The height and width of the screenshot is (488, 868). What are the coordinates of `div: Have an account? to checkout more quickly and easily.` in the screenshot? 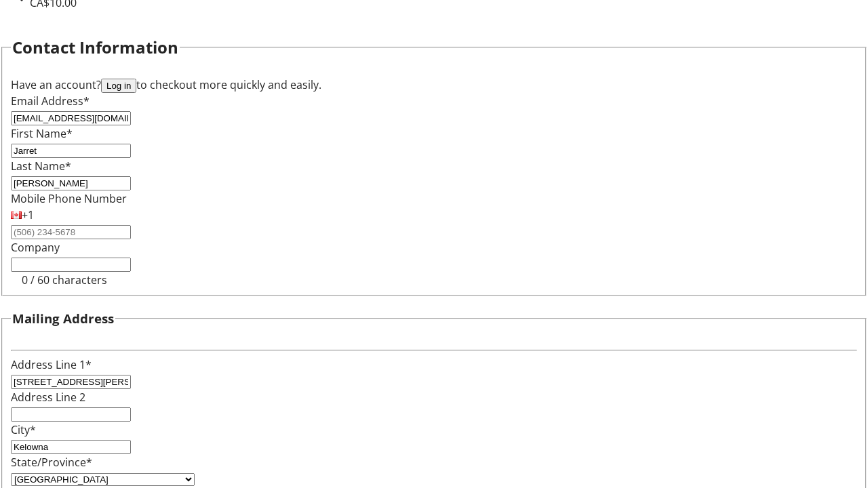 It's located at (434, 85).